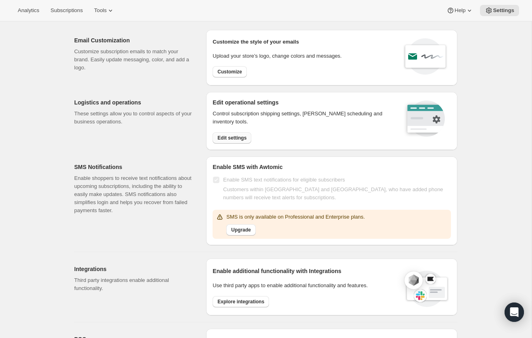 The height and width of the screenshot is (338, 532). Describe the element at coordinates (256, 42) in the screenshot. I see `p: Customize the style of your emails` at that location.